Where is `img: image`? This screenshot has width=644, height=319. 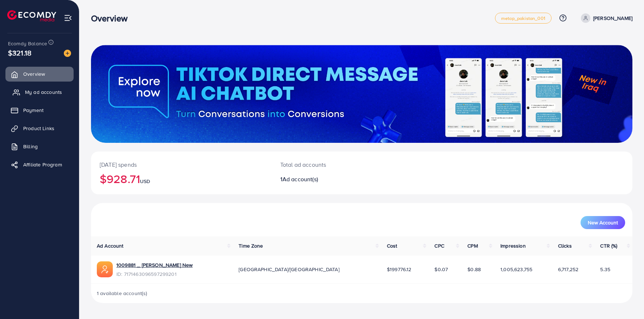
img: image is located at coordinates (67, 53).